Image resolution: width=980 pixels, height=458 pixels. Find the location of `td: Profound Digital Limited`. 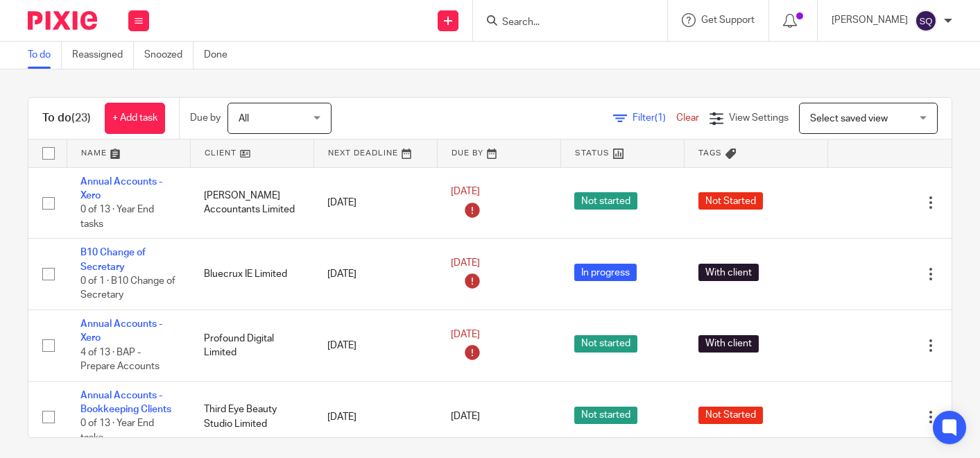

td: Profound Digital Limited is located at coordinates (252, 345).